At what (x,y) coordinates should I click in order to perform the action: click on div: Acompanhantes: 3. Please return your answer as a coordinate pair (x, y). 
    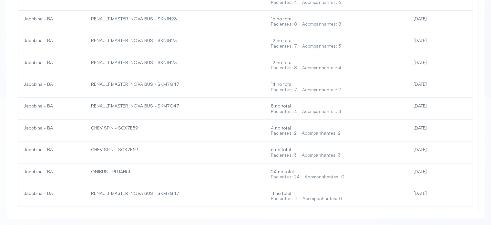
    Looking at the image, I should click on (321, 155).